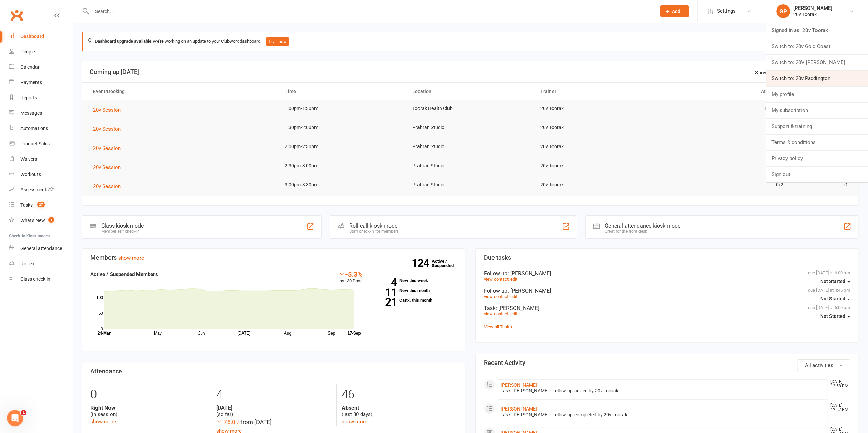 The width and height of the screenshot is (868, 433). I want to click on div: Class check-in, so click(36, 279).